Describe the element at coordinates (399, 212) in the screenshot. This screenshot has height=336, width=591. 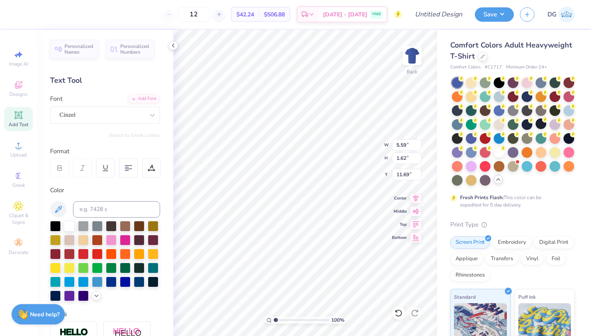
I see `span: Middle` at that location.